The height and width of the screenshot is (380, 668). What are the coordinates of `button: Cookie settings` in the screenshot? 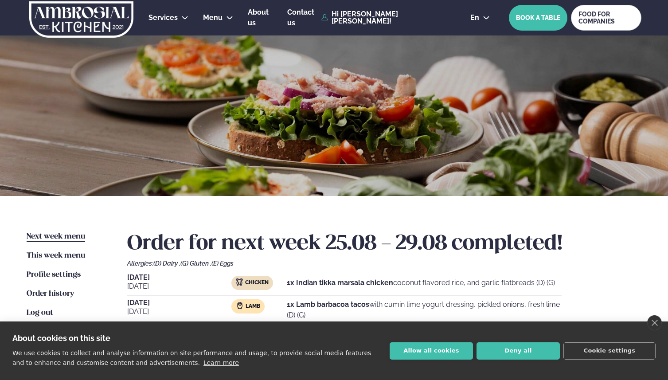 It's located at (609, 350).